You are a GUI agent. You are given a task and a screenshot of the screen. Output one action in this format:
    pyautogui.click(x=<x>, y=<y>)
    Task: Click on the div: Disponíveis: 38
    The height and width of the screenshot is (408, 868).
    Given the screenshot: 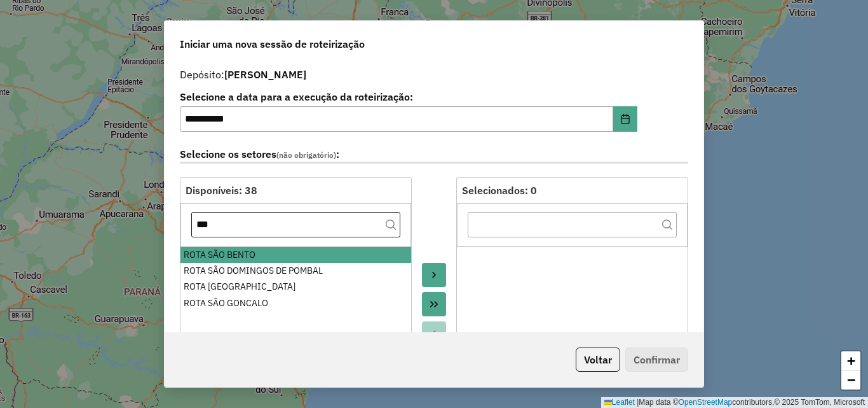 What is the action you would take?
    pyautogui.click(x=296, y=190)
    